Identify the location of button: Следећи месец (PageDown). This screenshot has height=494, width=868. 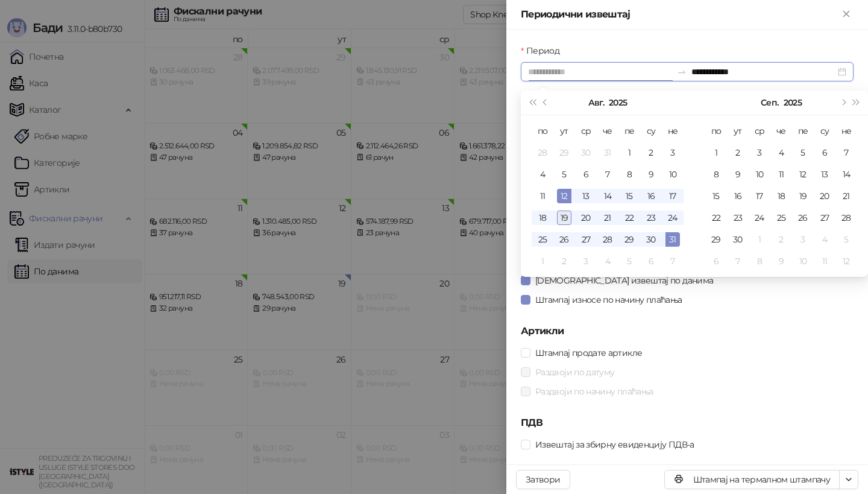
(843, 103).